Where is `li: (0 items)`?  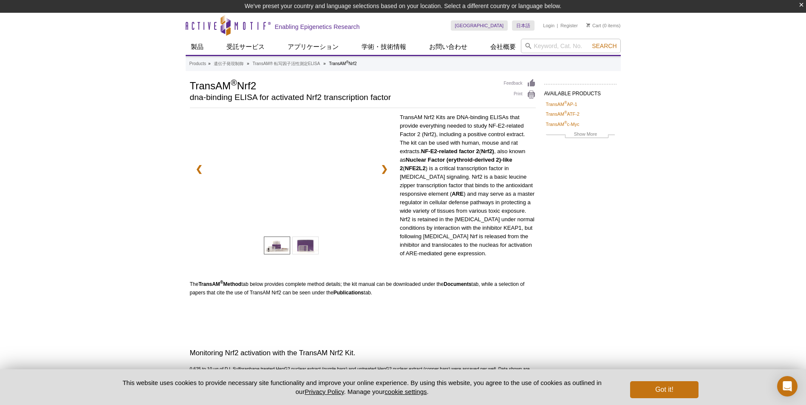
li: (0 items) is located at coordinates (604, 26).